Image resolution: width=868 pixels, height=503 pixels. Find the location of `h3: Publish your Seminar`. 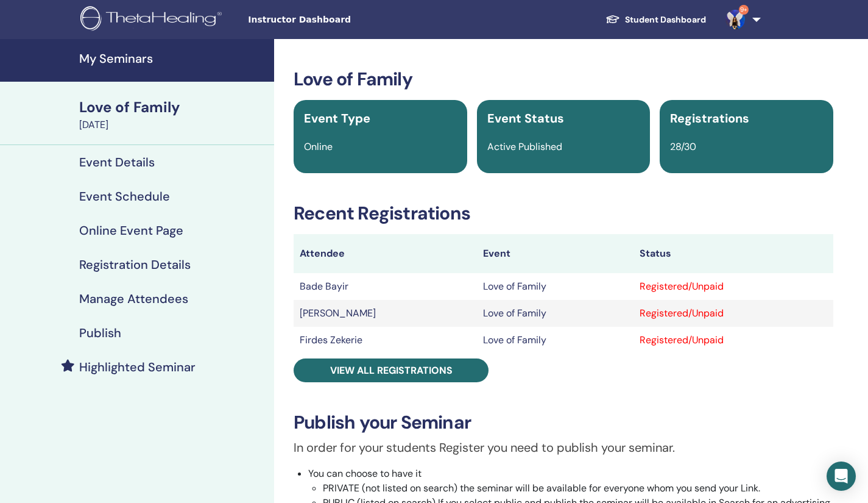

h3: Publish your Seminar is located at coordinates (564, 422).